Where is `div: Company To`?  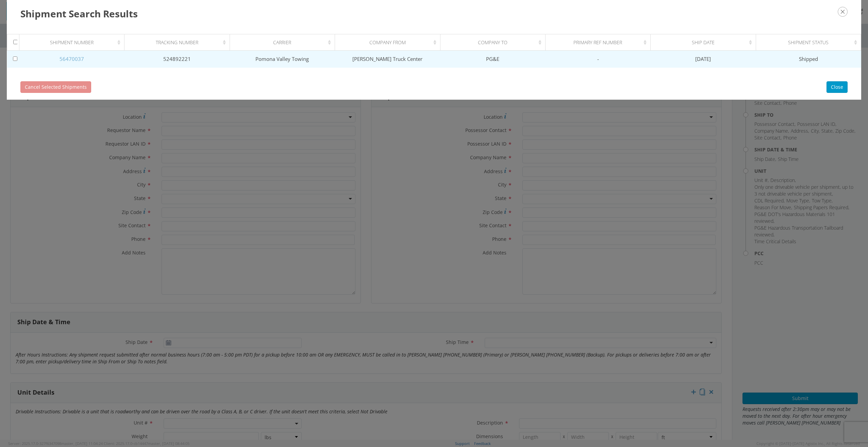 div: Company To is located at coordinates (495, 42).